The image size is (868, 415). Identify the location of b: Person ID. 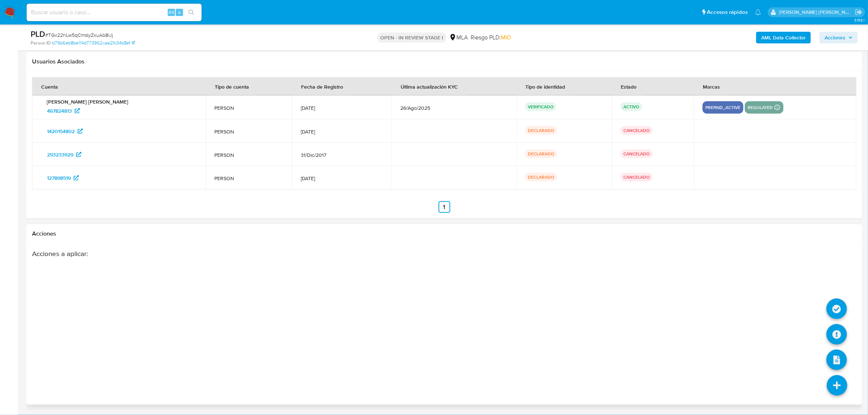
(40, 43).